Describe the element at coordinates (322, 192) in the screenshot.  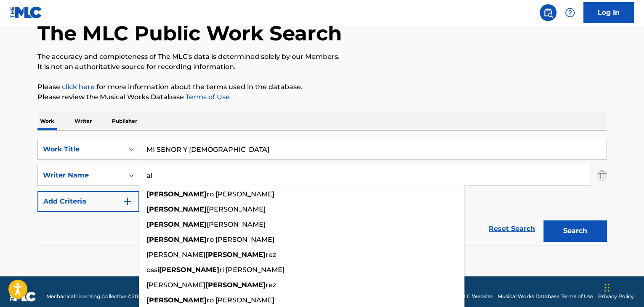
I see `form: Search Form` at that location.